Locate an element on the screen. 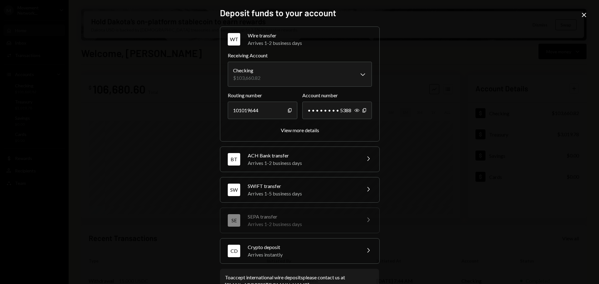  div: BT is located at coordinates (234, 159).